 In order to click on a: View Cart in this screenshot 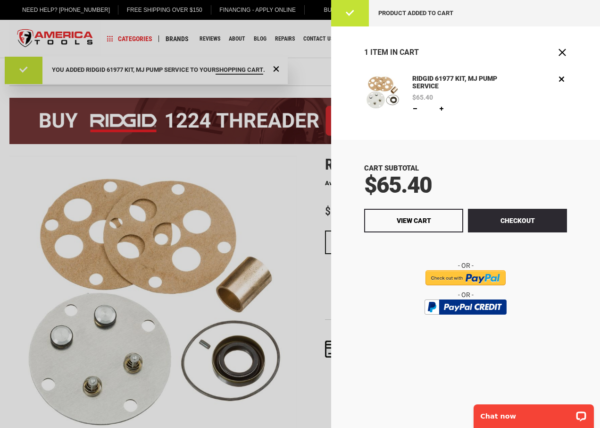, I will do `click(414, 220)`.